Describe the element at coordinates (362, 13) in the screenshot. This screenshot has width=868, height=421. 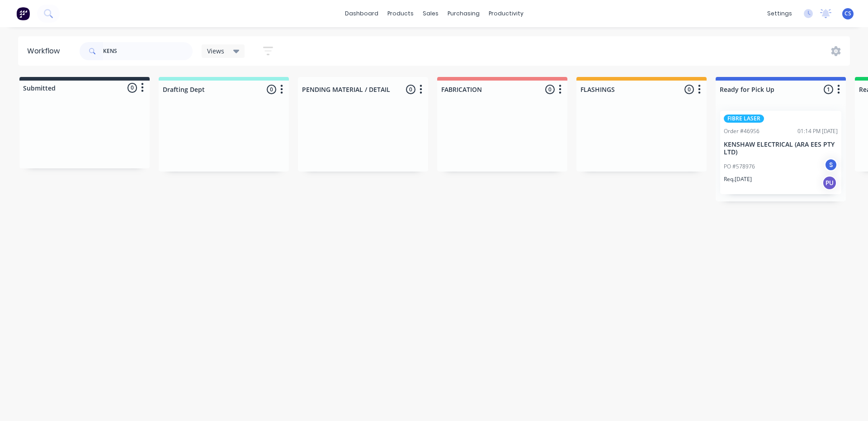
I see `a: dashboard` at that location.